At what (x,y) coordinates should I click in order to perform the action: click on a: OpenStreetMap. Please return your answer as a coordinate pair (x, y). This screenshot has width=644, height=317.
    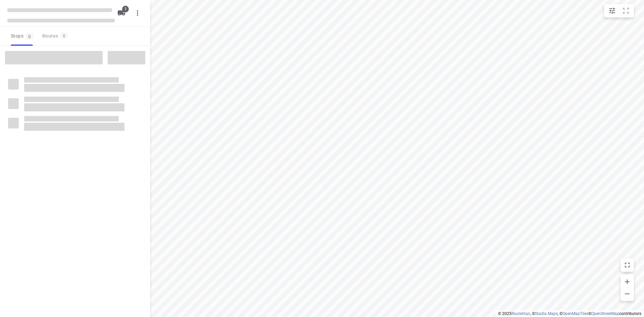
    Looking at the image, I should click on (605, 314).